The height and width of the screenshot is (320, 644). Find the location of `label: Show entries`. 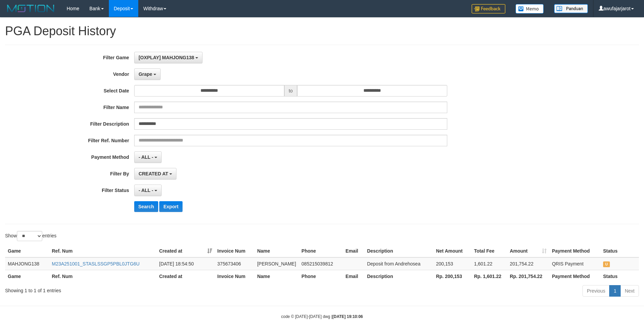

label: Show entries is located at coordinates (30, 236).